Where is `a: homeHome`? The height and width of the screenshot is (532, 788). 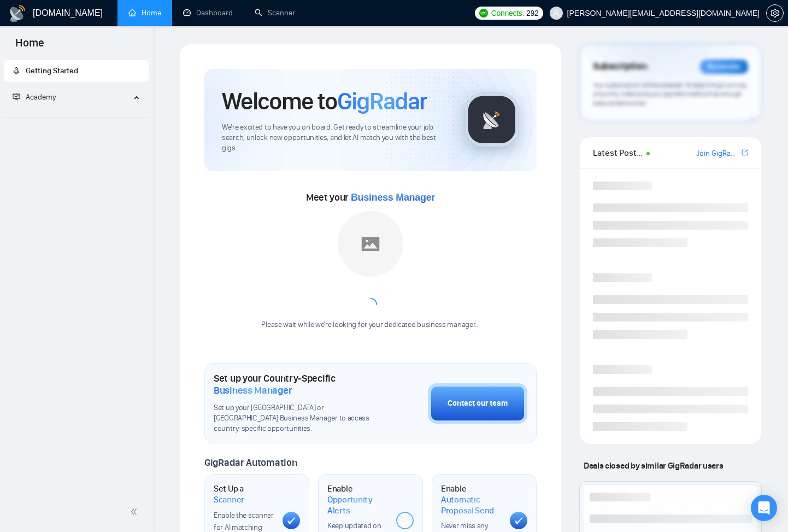
a: homeHome is located at coordinates (145, 12).